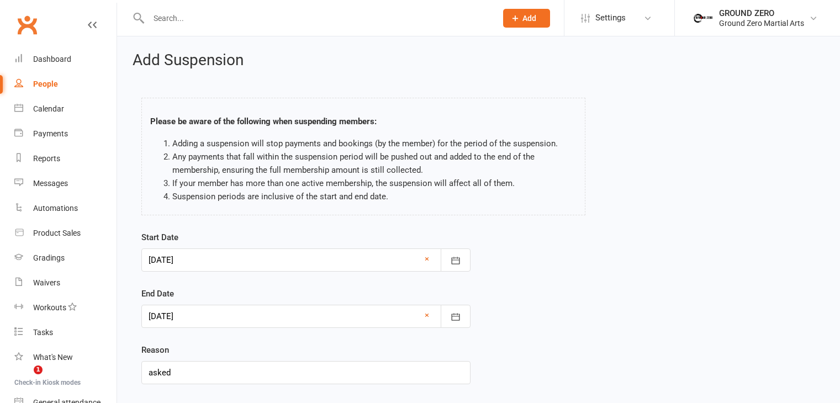 Image resolution: width=840 pixels, height=403 pixels. I want to click on a: Tasks, so click(65, 332).